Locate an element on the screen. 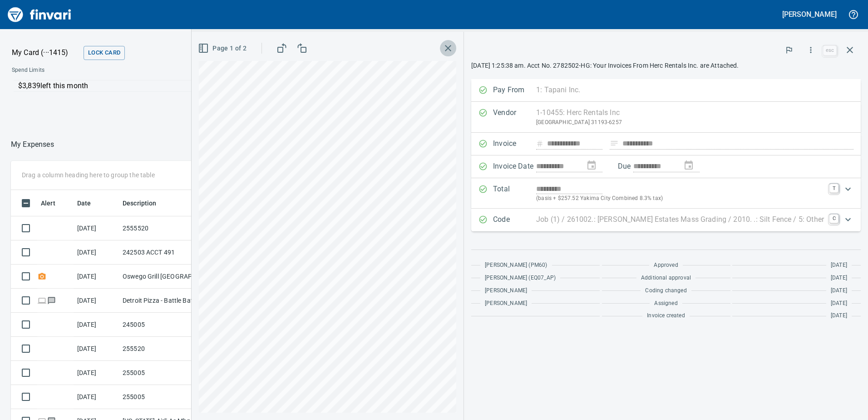 This screenshot has width=868, height=420. a: Finvari is located at coordinates (39, 14).